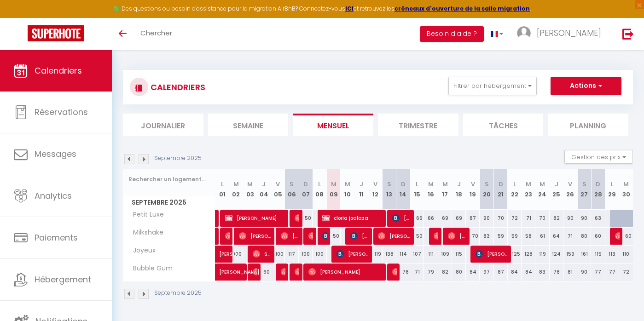 Image resolution: width=644 pixels, height=321 pixels. What do you see at coordinates (417, 189) in the screenshot?
I see `th: 15` at bounding box center [417, 189].